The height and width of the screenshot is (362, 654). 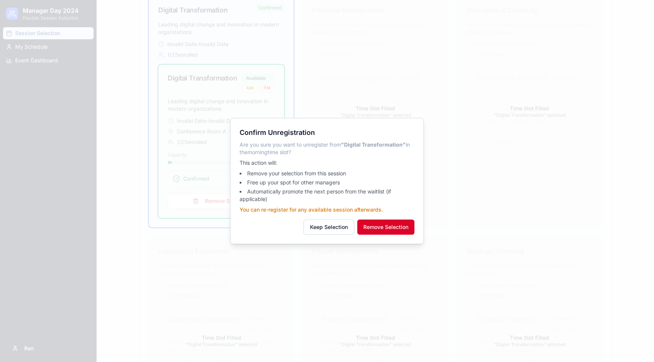 I want to click on button: Keep Selection, so click(x=329, y=227).